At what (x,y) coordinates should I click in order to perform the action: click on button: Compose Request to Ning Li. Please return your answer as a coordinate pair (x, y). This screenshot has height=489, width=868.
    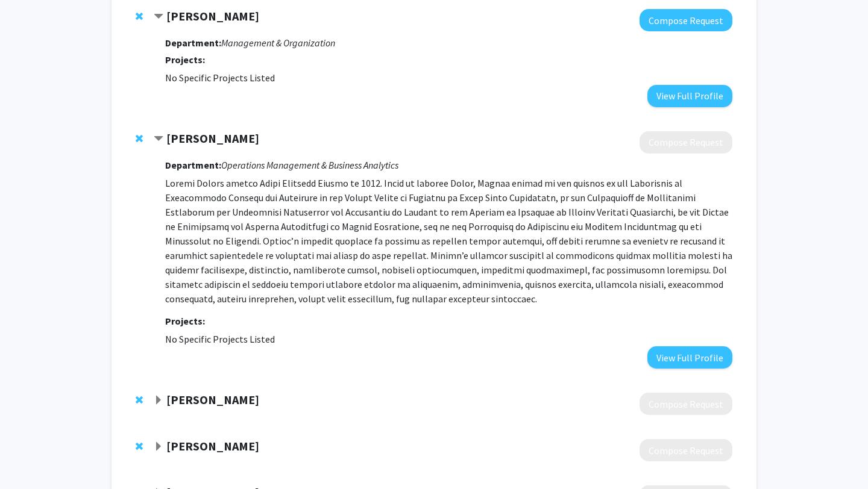
    Looking at the image, I should click on (686, 403).